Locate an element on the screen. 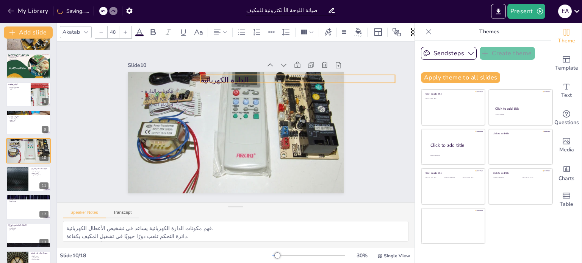 The image size is (582, 263). div: Add text boxes is located at coordinates (566, 91).